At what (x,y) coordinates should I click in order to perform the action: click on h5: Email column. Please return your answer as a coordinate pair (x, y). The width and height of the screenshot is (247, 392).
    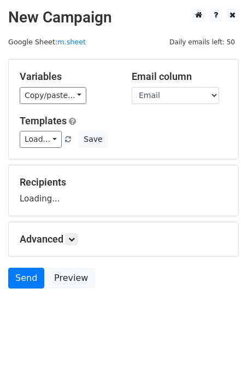
    Looking at the image, I should click on (179, 77).